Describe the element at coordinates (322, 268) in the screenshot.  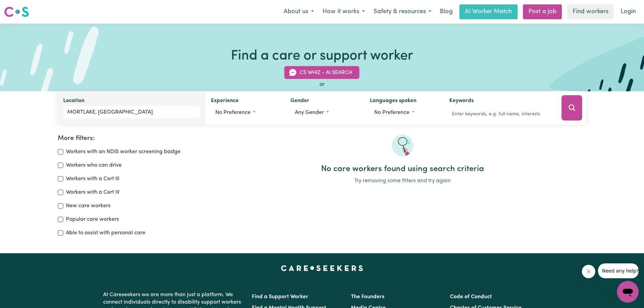
I see `a: Careseekers home page` at that location.